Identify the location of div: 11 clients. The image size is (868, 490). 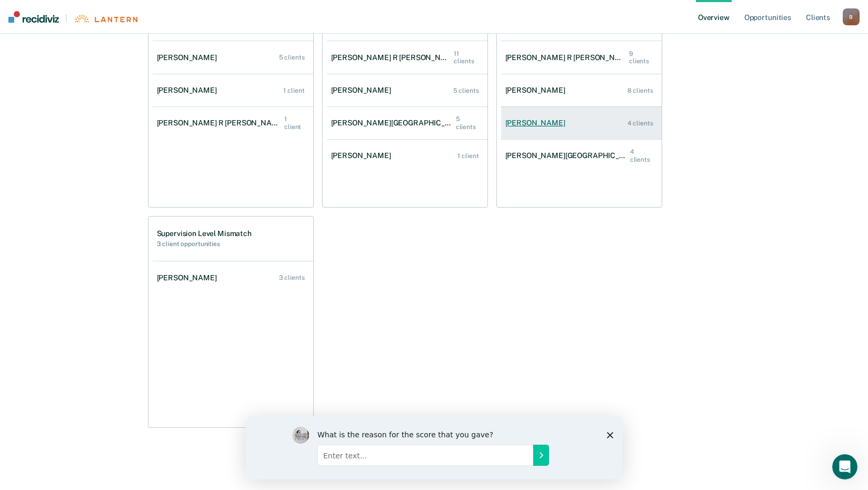
(466, 58).